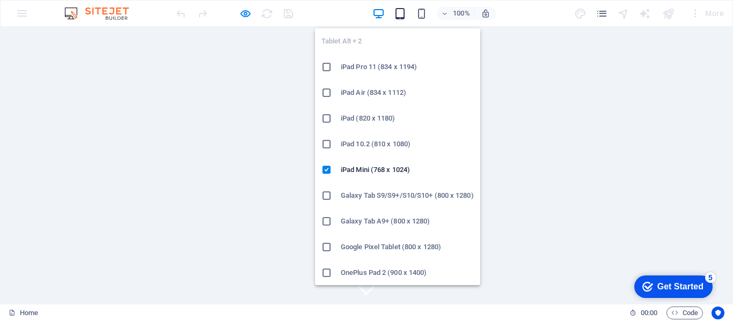 Image resolution: width=733 pixels, height=321 pixels. I want to click on span: Code, so click(685, 313).